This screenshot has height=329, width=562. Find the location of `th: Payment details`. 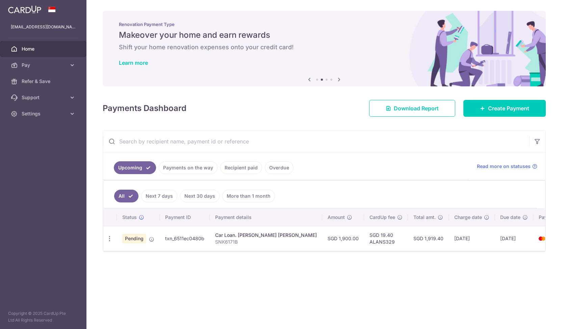

th: Payment details is located at coordinates (266, 217).